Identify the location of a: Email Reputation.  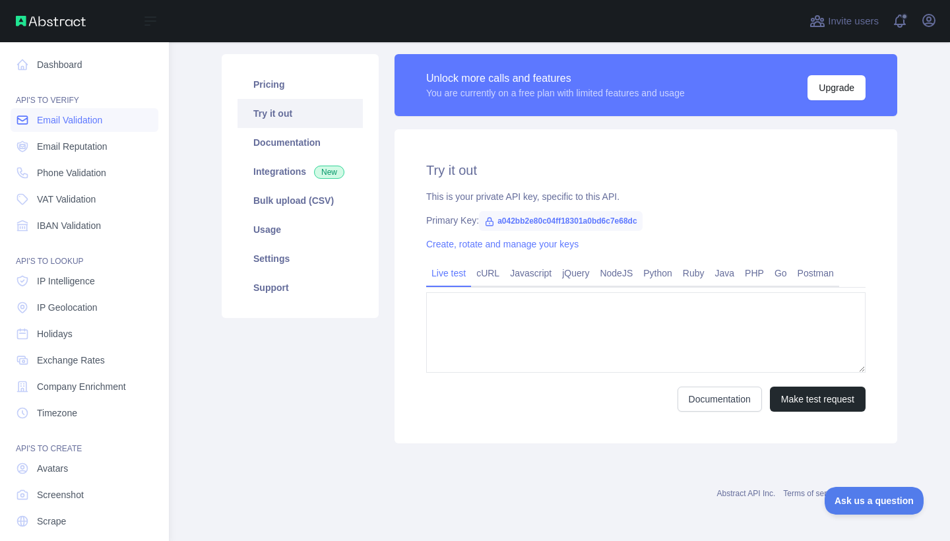
(84, 146).